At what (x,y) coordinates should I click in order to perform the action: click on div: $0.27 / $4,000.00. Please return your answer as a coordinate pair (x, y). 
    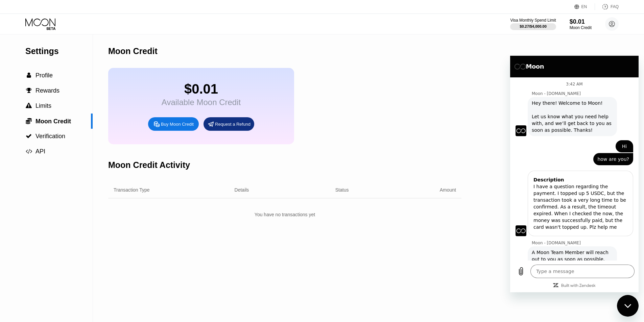
    Looking at the image, I should click on (533, 26).